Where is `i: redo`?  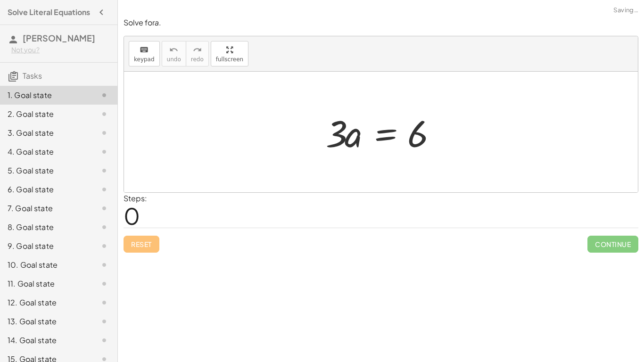 i: redo is located at coordinates (197, 50).